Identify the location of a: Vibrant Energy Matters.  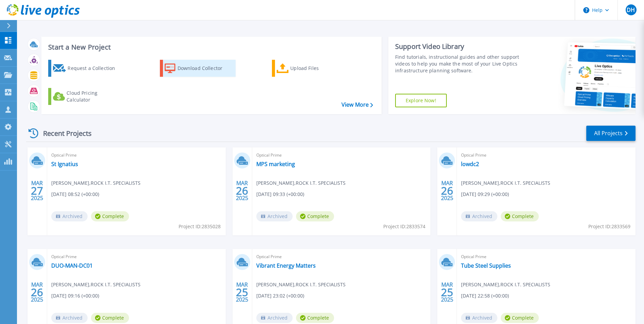
(286, 265).